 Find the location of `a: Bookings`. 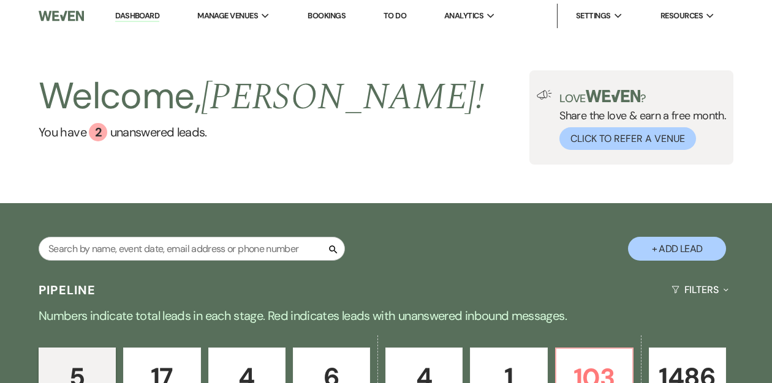

a: Bookings is located at coordinates (327, 15).